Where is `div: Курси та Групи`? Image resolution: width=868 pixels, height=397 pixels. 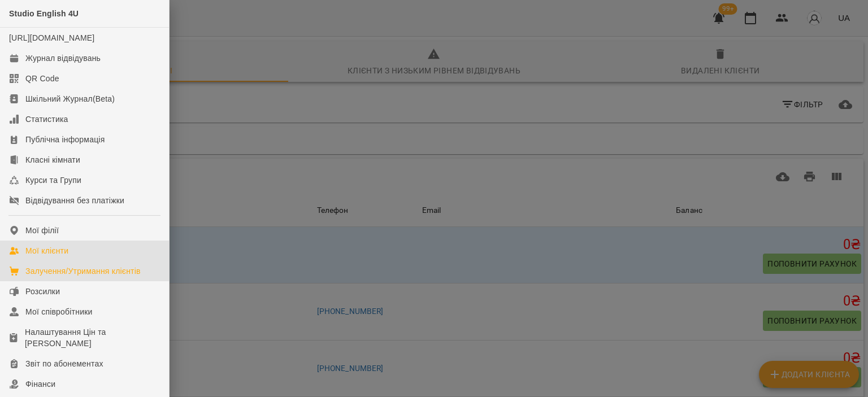 div: Курси та Групи is located at coordinates (53, 181).